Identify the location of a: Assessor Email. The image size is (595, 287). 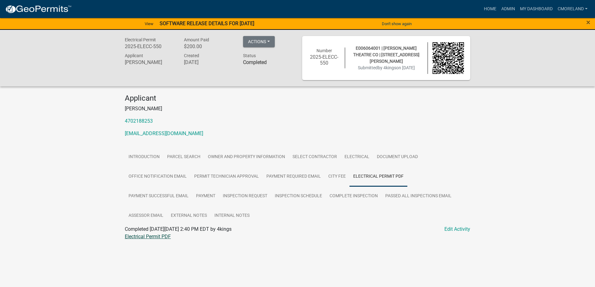
(146, 216).